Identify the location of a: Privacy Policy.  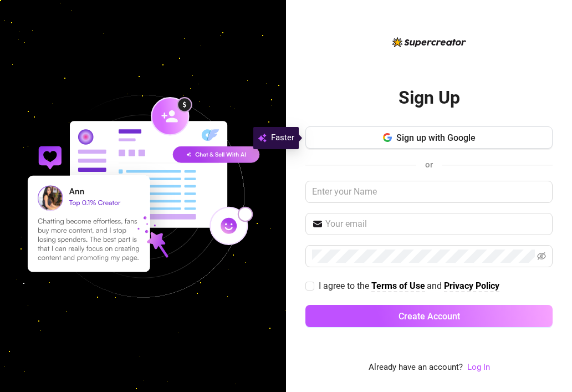
(471, 286).